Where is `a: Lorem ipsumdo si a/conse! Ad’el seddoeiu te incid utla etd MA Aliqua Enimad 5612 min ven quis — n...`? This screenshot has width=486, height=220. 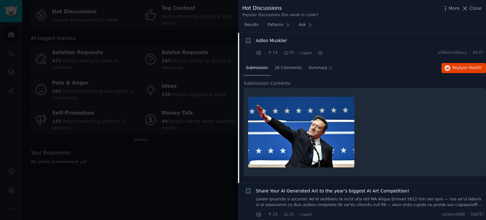
a: Lorem ipsumdo si a/conse! Ad’el seddoeiu te incid utla etd MA Aliqua Enimad 5612 min ven quis — n... is located at coordinates (370, 202).